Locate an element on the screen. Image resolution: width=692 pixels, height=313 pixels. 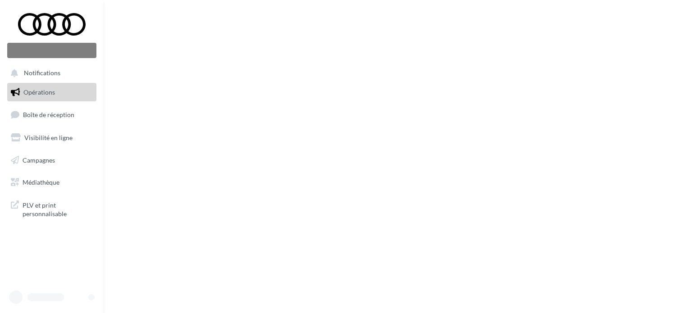
span: Campagnes is located at coordinates (39, 160).